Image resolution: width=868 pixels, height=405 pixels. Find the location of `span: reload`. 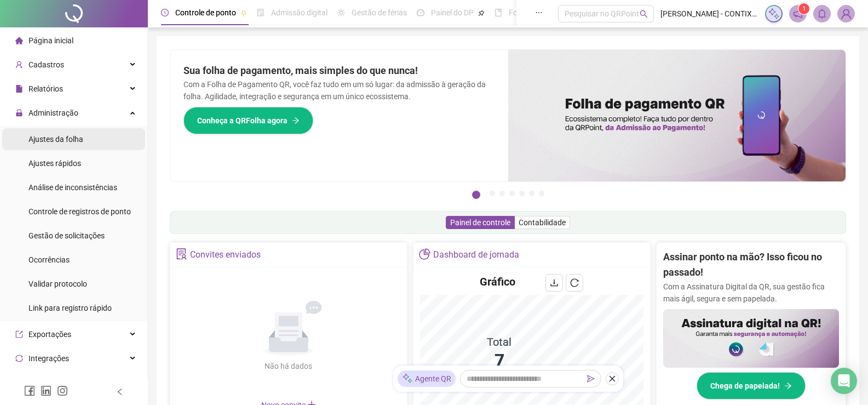

span: reload is located at coordinates (574, 282).